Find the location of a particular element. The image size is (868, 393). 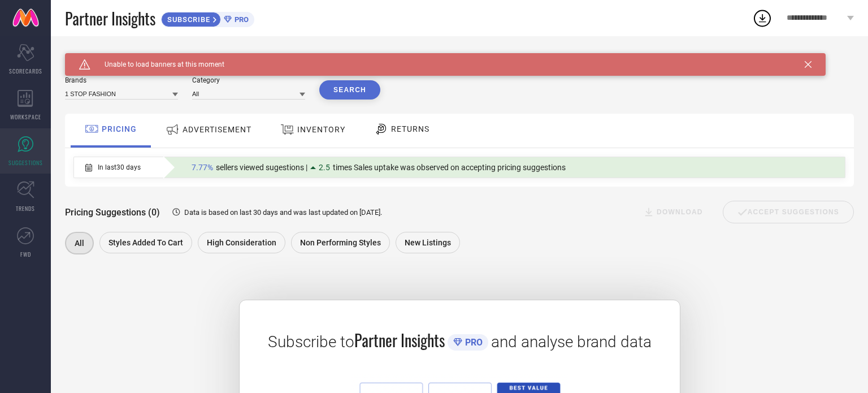

span: 7.77% is located at coordinates (202, 167).